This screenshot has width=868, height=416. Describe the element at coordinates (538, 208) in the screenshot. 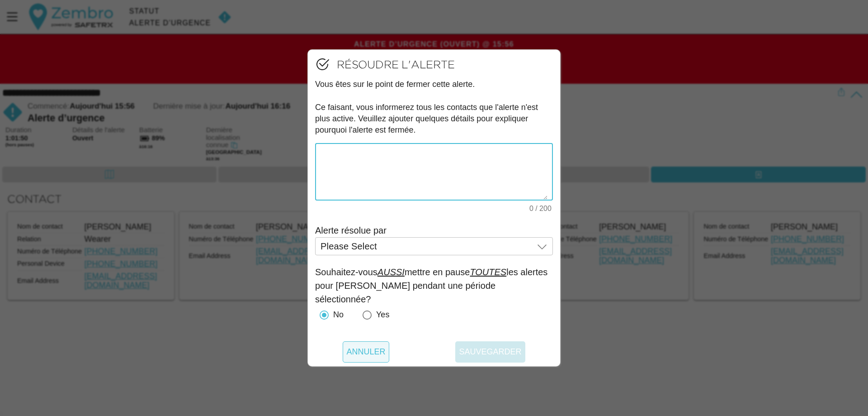

I see `div: 0 / 200` at that location.